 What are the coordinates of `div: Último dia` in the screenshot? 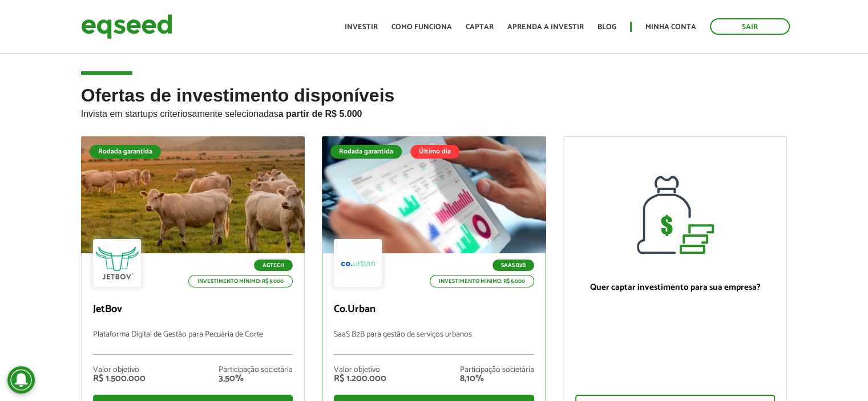 It's located at (435, 152).